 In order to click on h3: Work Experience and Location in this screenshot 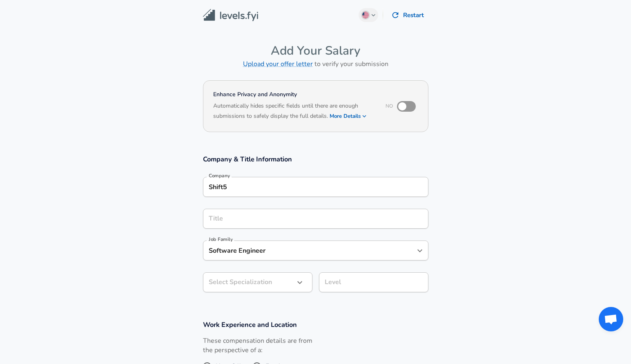, I will do `click(316, 325)`.